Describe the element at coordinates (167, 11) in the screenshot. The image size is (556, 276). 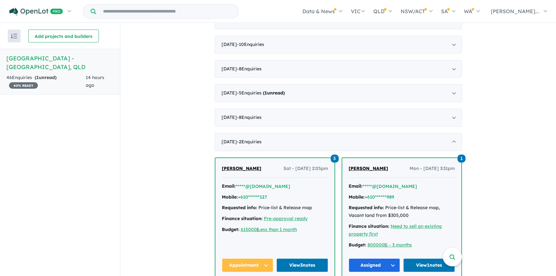
I see `input: Try estate name, suburb, builder or developer` at that location.